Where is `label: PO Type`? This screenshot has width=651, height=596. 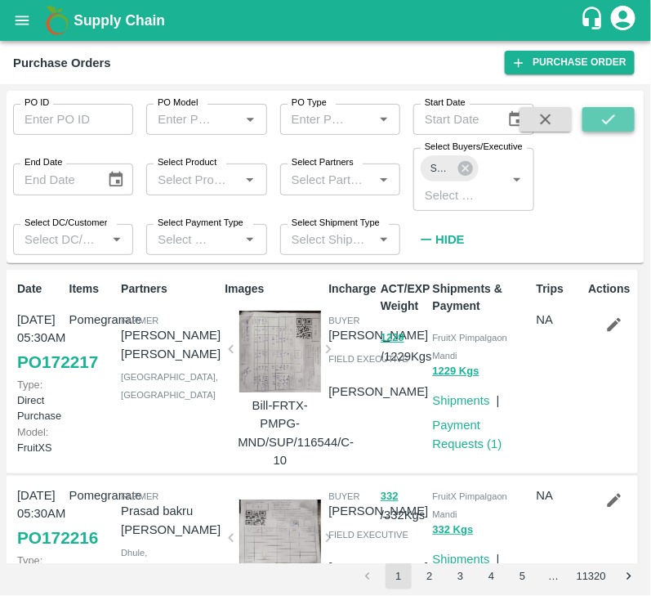
label: PO Type is located at coordinates (309, 103).